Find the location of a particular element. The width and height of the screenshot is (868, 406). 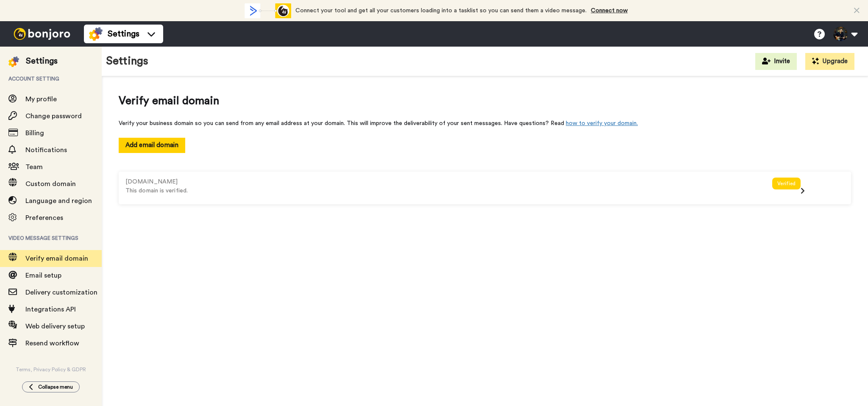

span: Preferences is located at coordinates (44, 218).